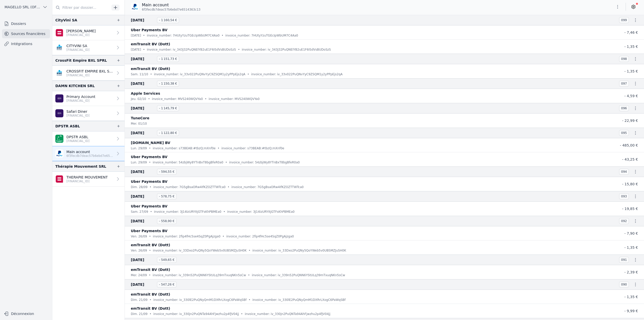  I want to click on span: MAGELLO SRL (OFFICIEL), so click(22, 7).